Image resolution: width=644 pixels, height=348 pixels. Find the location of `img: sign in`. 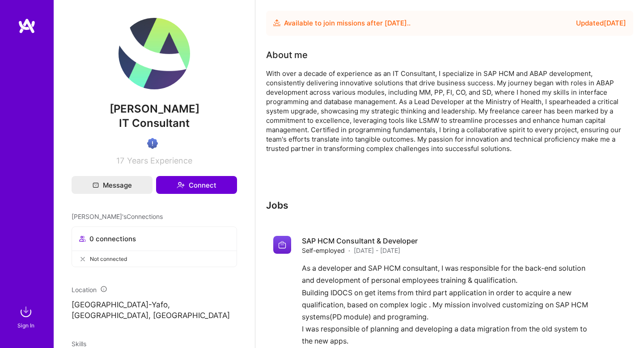

img: sign in is located at coordinates (26, 312).